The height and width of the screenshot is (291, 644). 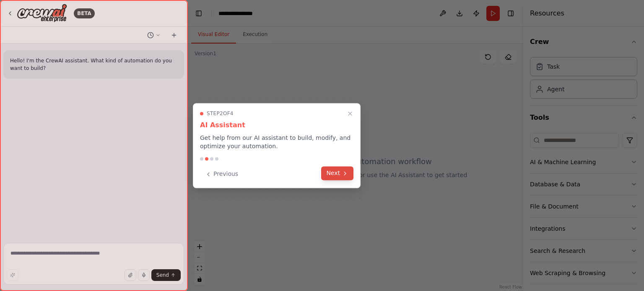 What do you see at coordinates (221, 174) in the screenshot?
I see `button: Previous` at bounding box center [221, 174].